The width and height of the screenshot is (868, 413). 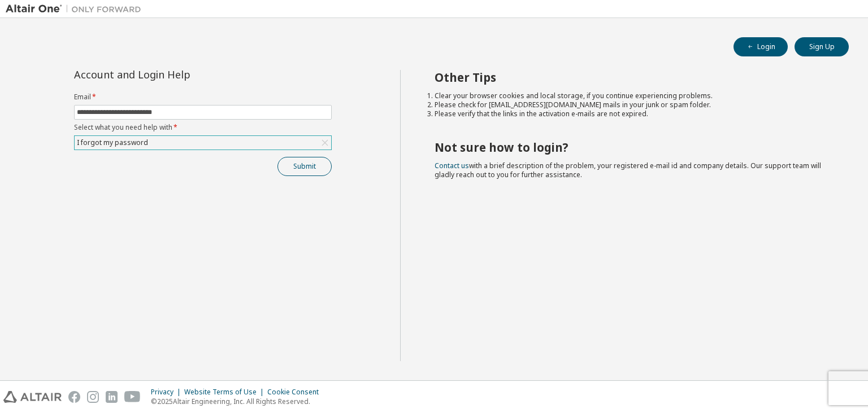 I want to click on div: Privacy, so click(x=167, y=392).